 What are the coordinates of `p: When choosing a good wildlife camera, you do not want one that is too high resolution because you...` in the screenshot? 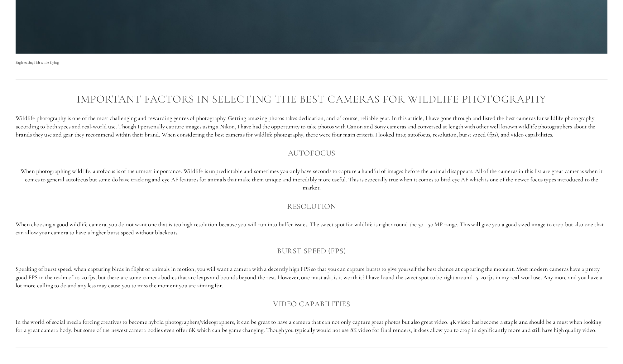 It's located at (311, 228).